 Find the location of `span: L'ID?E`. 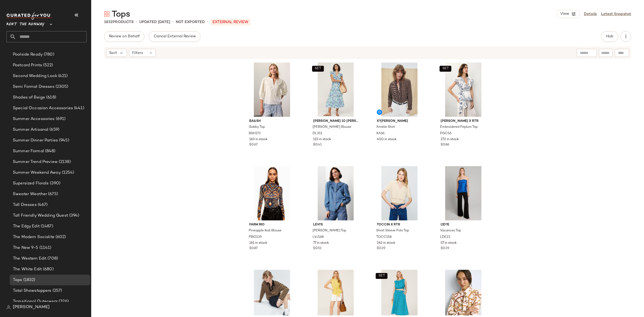

span: L'ID?E is located at coordinates (463, 225).